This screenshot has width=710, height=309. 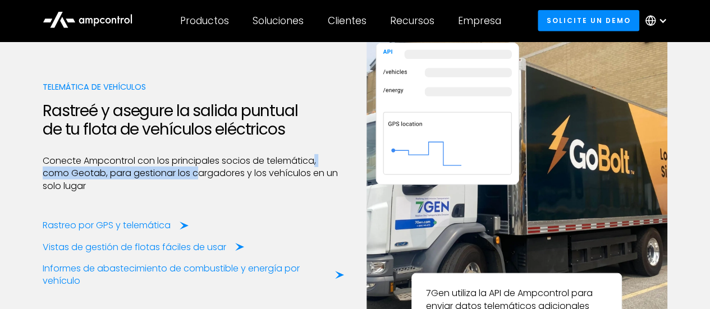 I want to click on p: Conecte Ampcontrol con los principales socios de telemática, como Geotab, para gestionar los carg..., so click(x=193, y=174).